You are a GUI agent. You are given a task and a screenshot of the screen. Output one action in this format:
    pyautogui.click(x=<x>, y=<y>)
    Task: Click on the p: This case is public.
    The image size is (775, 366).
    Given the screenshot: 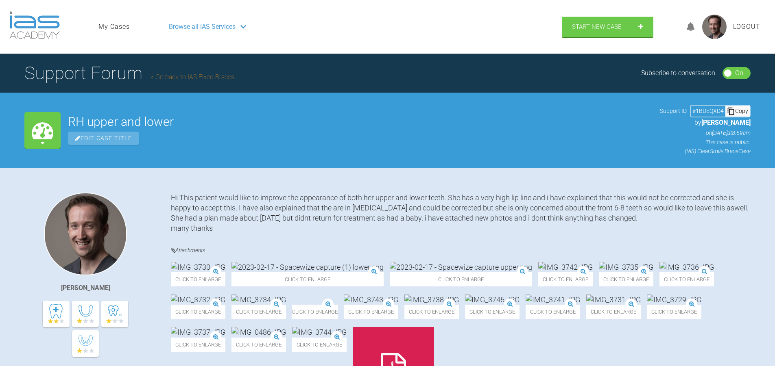 What is the action you would take?
    pyautogui.click(x=705, y=142)
    